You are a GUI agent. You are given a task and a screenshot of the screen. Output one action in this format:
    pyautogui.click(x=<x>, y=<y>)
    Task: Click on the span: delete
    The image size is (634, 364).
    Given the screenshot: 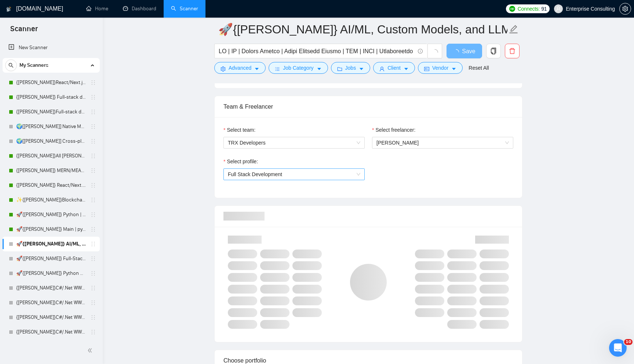 What is the action you would take?
    pyautogui.click(x=512, y=51)
    